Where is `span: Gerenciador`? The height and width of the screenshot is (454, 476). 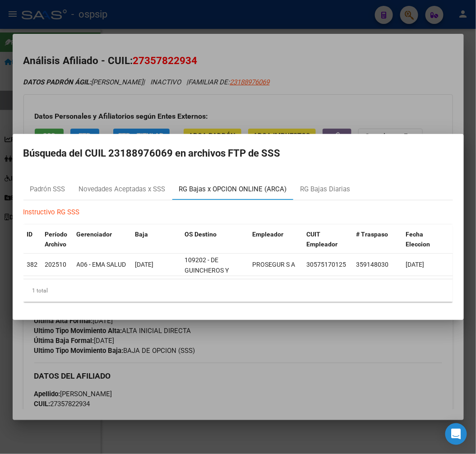
span: Gerenciador is located at coordinates (94, 234).